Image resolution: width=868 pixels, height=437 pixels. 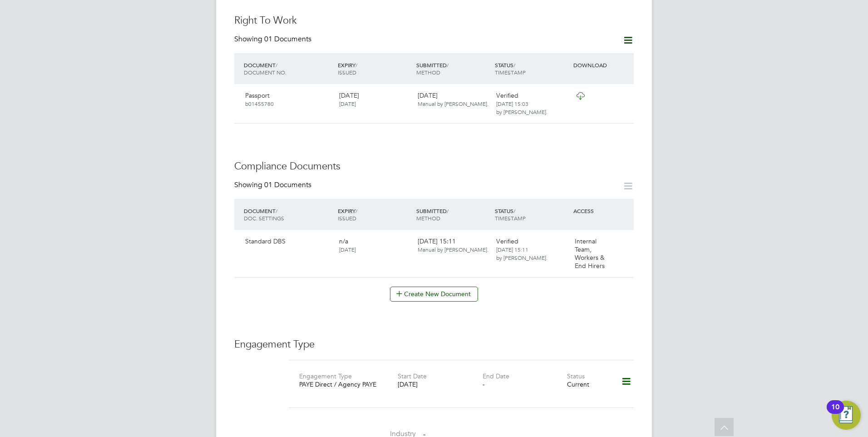 What do you see at coordinates (847, 415) in the screenshot?
I see `button: Open Resource Center, 10 new notifications` at bounding box center [847, 415].